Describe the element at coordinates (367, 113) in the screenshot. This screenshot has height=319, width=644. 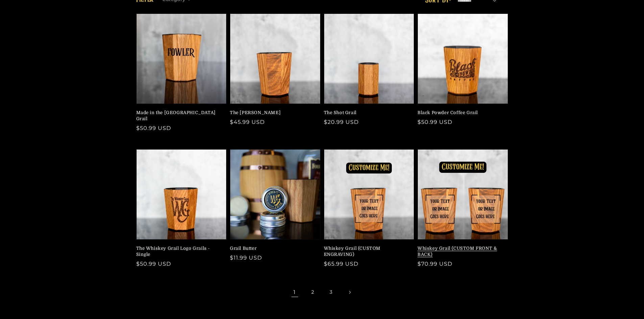
I see `a: The Shot Grail` at that location.